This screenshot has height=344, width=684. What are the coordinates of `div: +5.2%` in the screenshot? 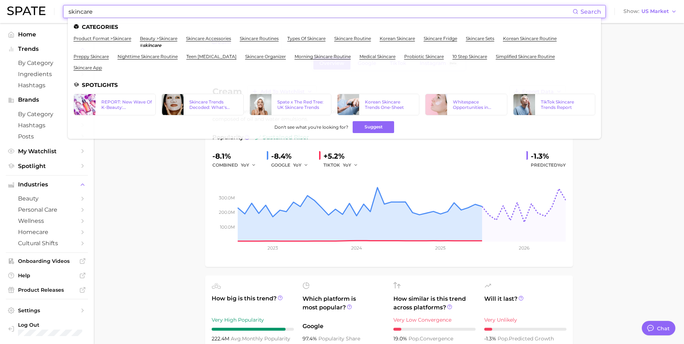 It's located at (343, 156).